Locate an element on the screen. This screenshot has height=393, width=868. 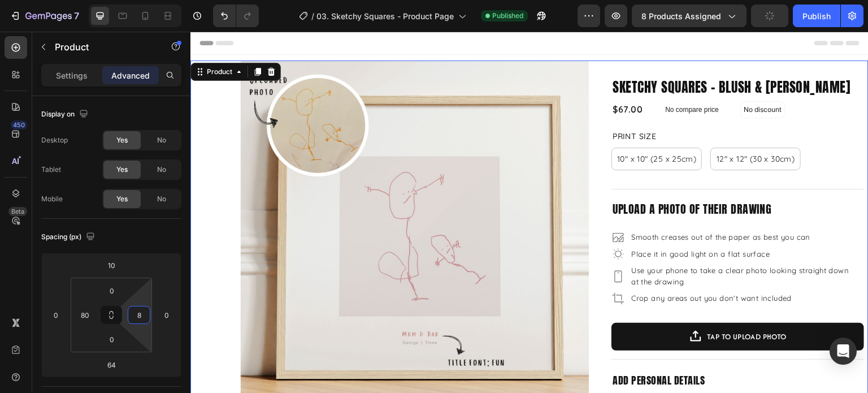
span: 8 products assigned is located at coordinates (681, 16).